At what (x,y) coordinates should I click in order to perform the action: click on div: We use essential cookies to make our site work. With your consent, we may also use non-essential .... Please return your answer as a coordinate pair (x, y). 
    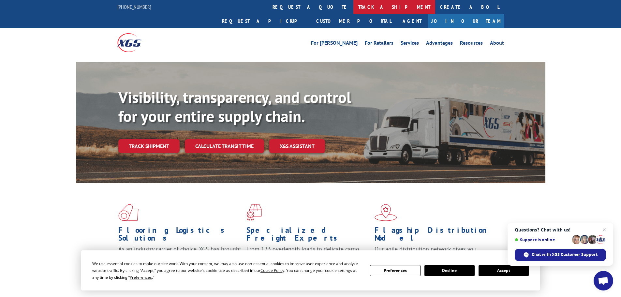
    Looking at the image, I should click on (227, 270).